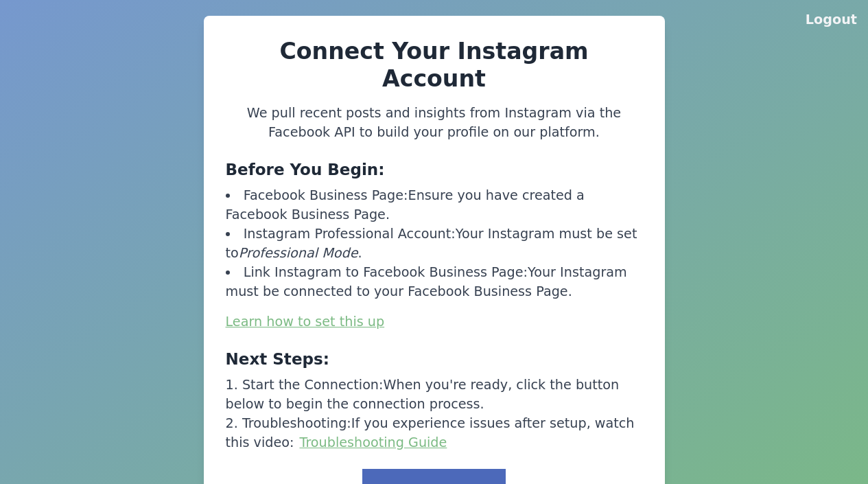 The height and width of the screenshot is (484, 868). I want to click on a: Learn how to set this up, so click(306, 321).